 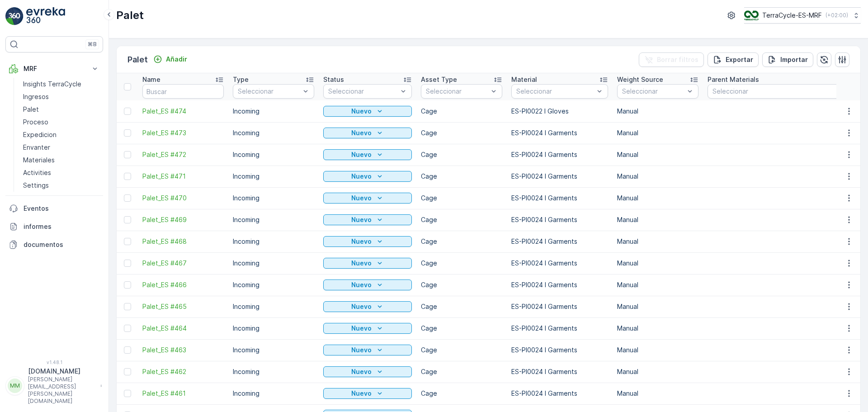 What do you see at coordinates (15, 386) in the screenshot?
I see `div: MM` at bounding box center [15, 386].